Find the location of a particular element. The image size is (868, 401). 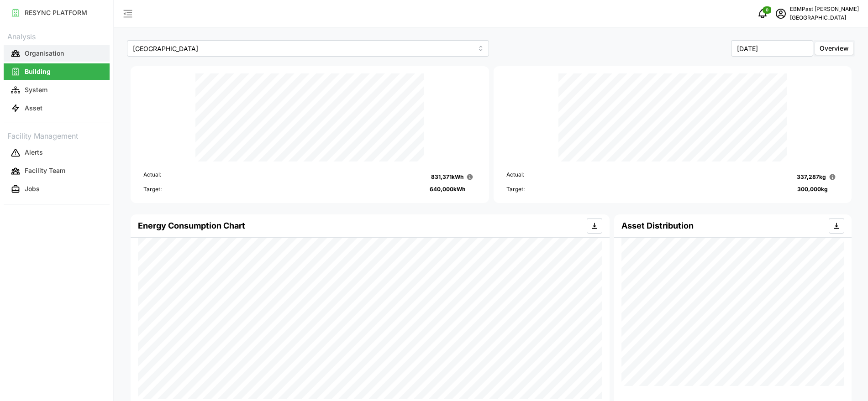

button: Organisation is located at coordinates (57, 54).